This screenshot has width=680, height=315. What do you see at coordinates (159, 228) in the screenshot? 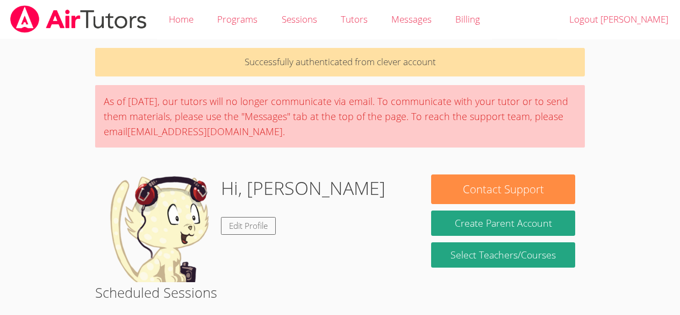
I see `img: default.png` at bounding box center [159, 228].